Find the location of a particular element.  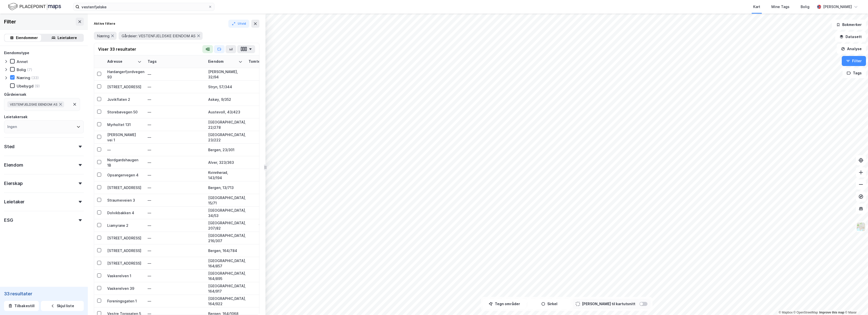

div: Bergen, 23/301 is located at coordinates (225, 149).